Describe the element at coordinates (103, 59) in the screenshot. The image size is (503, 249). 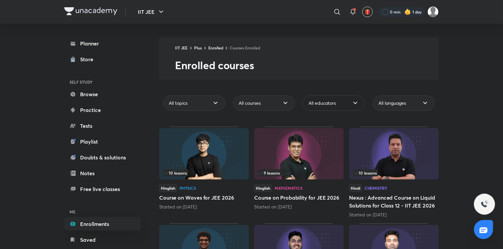
I see `a: Store` at that location.